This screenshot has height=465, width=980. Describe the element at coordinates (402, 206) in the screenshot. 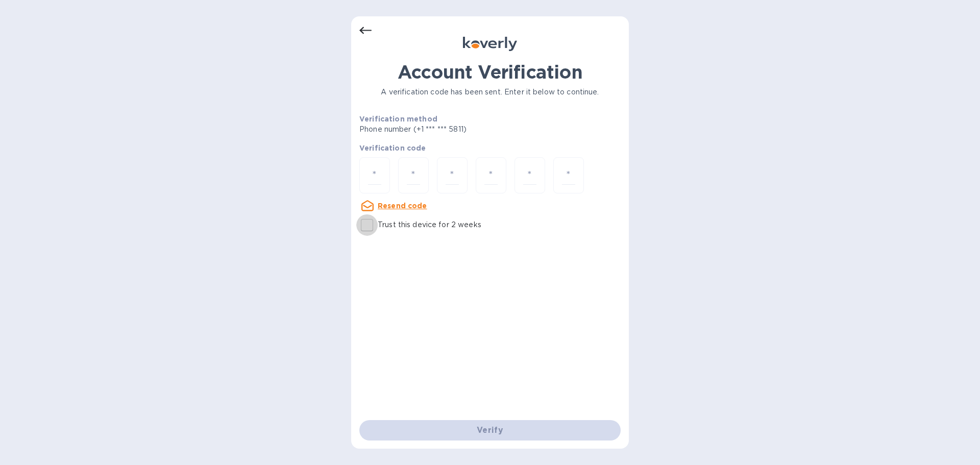

I see `u: Resend code` at that location.